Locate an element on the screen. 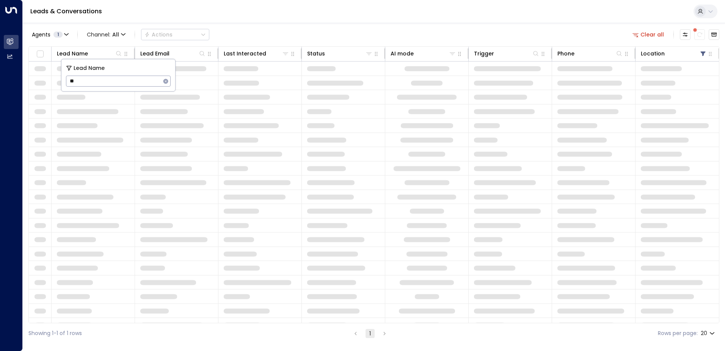  span: All is located at coordinates (116, 35).